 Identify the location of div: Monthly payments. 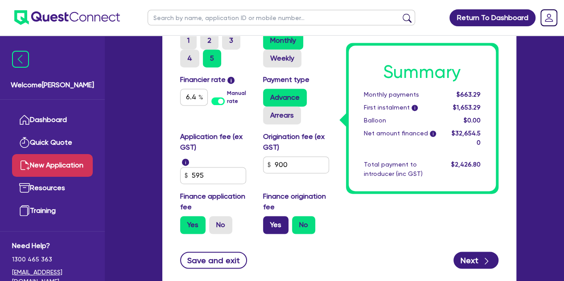
(400, 95).